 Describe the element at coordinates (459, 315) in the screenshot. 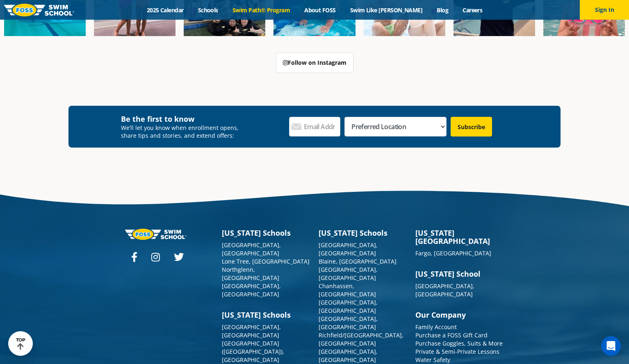

I see `h3: Our Company` at that location.